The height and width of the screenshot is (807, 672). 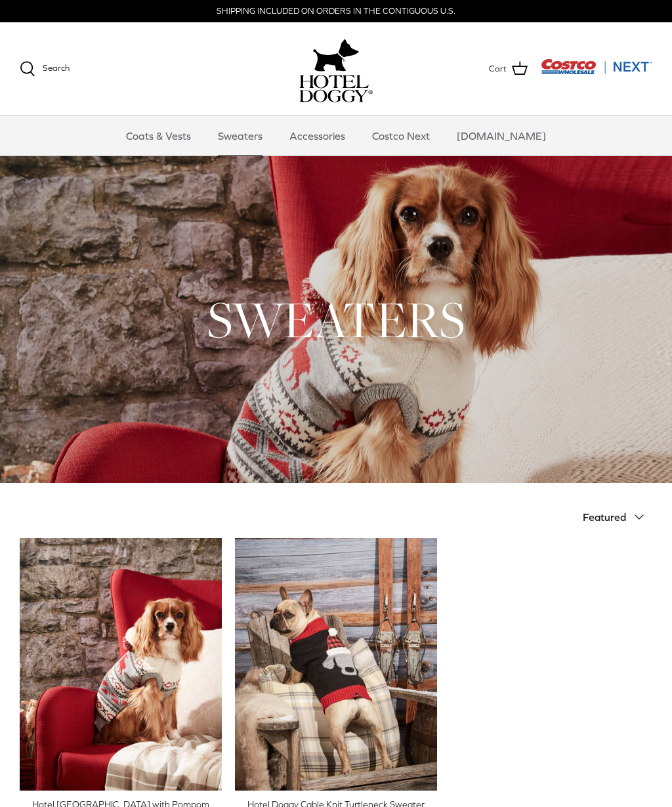 I want to click on button: Featured, so click(x=618, y=517).